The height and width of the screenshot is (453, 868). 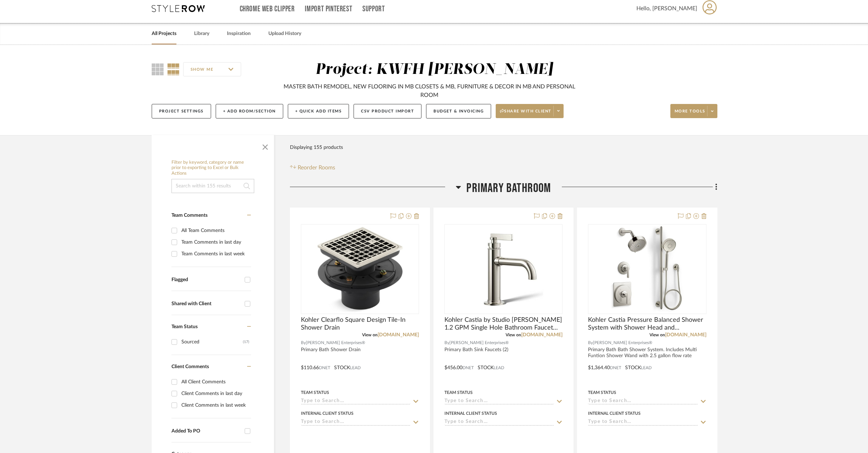 What do you see at coordinates (529, 111) in the screenshot?
I see `button: Share with client` at bounding box center [529, 111].